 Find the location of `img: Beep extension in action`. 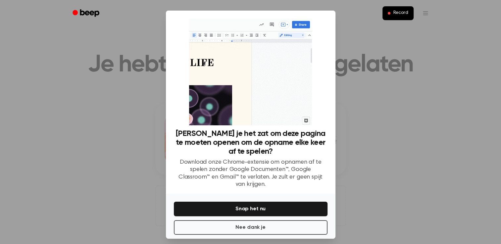

img: Beep extension in action is located at coordinates (250, 72).